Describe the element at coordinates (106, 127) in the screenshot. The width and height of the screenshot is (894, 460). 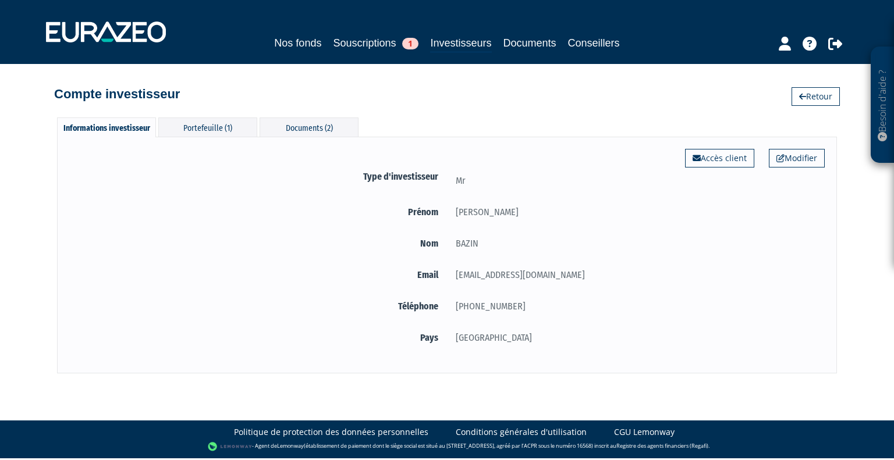
I see `div: Informations investisseur` at that location.